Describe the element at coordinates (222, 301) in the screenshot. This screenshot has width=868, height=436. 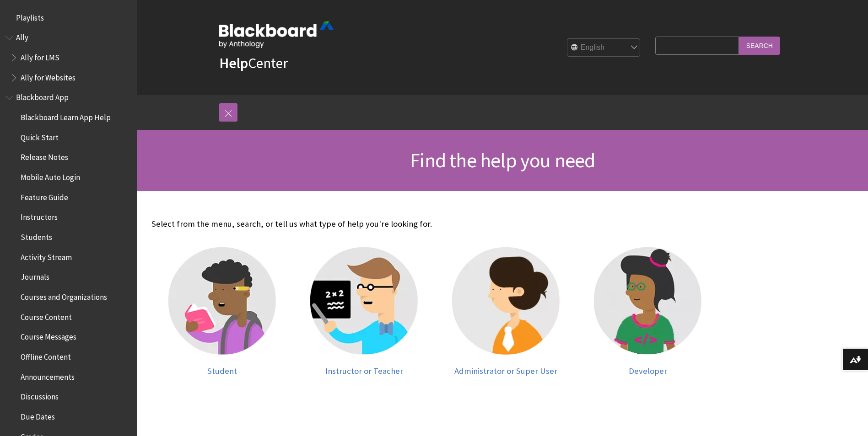
I see `img: Student` at that location.